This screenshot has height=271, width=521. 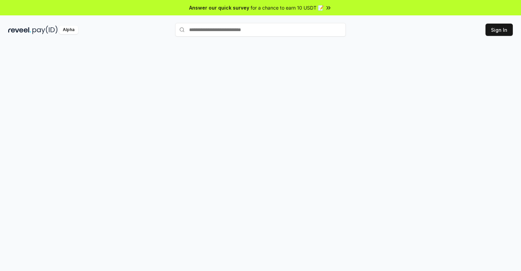 I want to click on span: Answer our quick survey, so click(x=219, y=8).